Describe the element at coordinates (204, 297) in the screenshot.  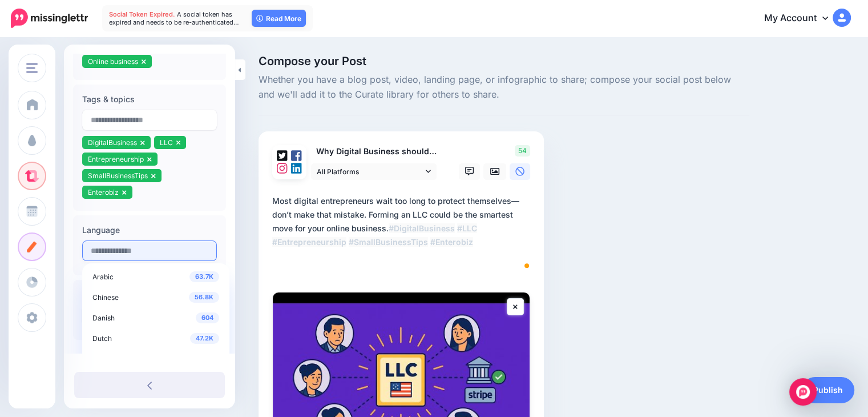
I see `span: 56.8K` at that location.